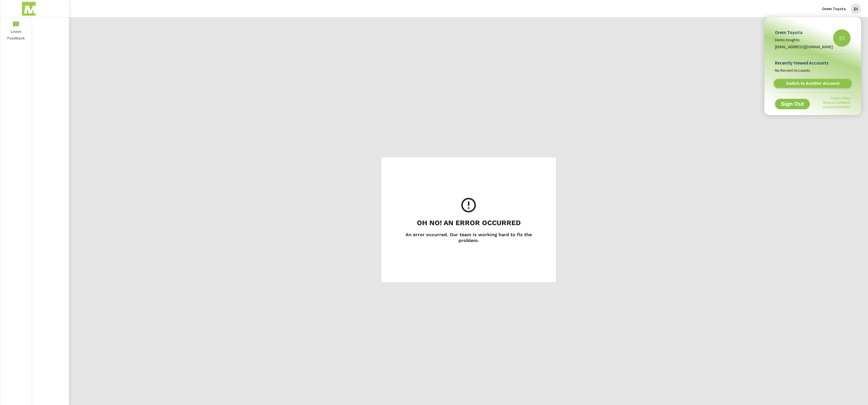 This screenshot has width=868, height=405. Describe the element at coordinates (813, 63) in the screenshot. I see `p: Recently Viewed Accounts` at that location.